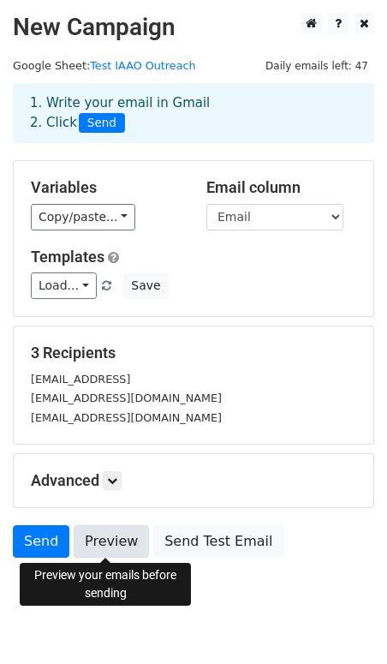  Describe the element at coordinates (83, 217) in the screenshot. I see `a: Copy/paste...` at that location.